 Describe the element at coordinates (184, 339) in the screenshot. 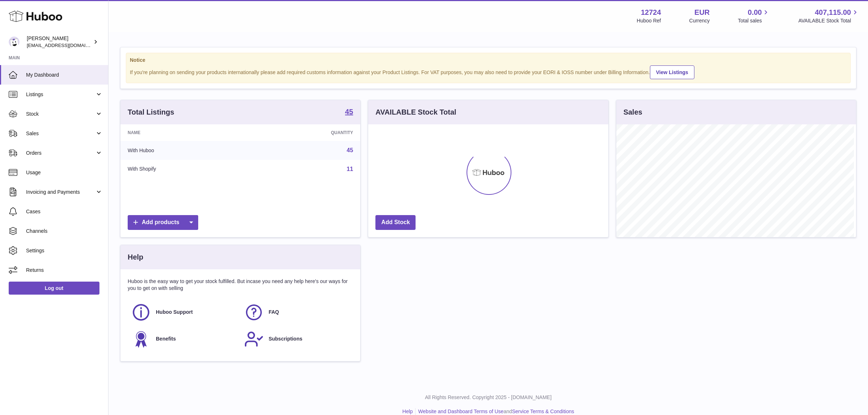

I see `a: Benefits` at that location.